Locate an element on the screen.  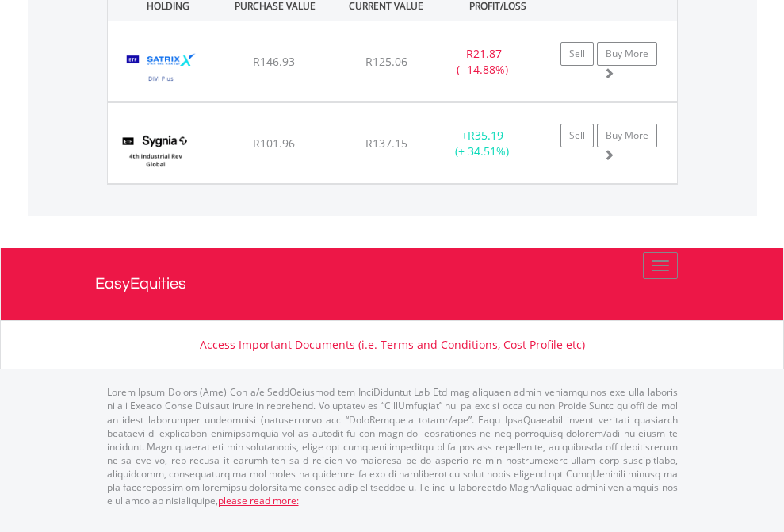
span: R125.06 is located at coordinates (386, 61).